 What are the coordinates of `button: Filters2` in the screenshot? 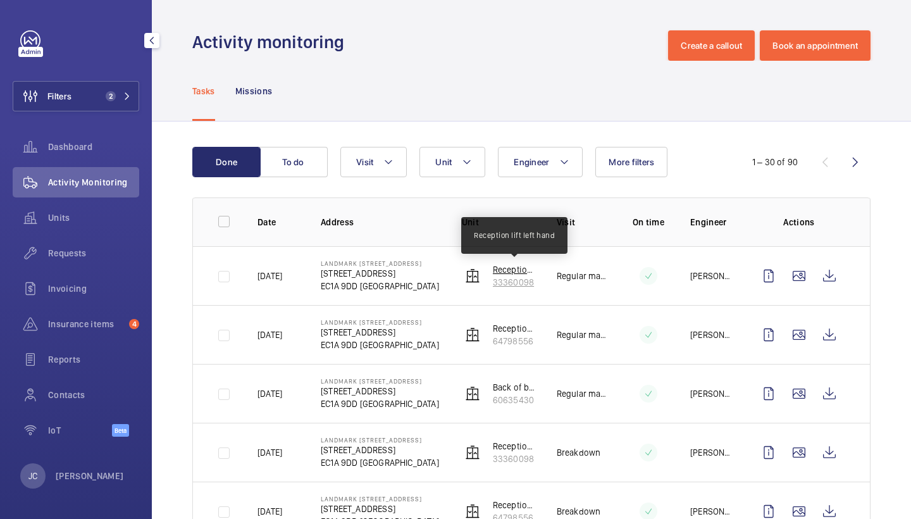 It's located at (76, 96).